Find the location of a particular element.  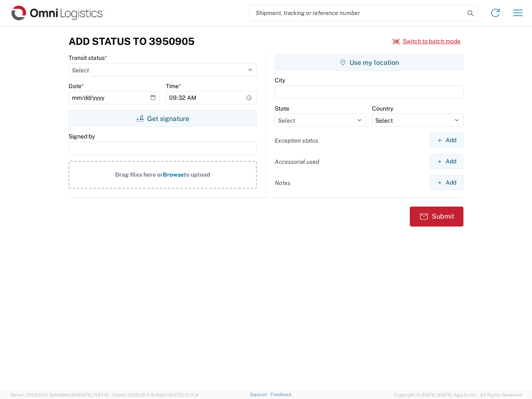

a: Support is located at coordinates (260, 395).